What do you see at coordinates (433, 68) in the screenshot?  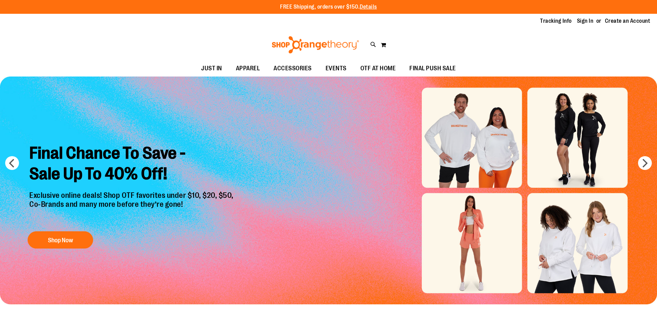 I see `span: FINAL PUSH SALE` at bounding box center [433, 68].